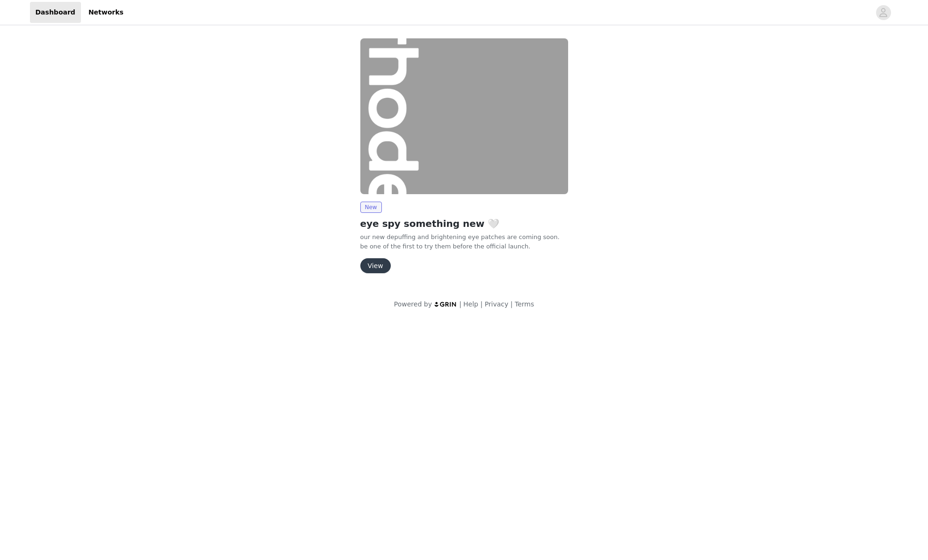 This screenshot has width=928, height=560. What do you see at coordinates (376, 266) in the screenshot?
I see `a: View` at bounding box center [376, 266].